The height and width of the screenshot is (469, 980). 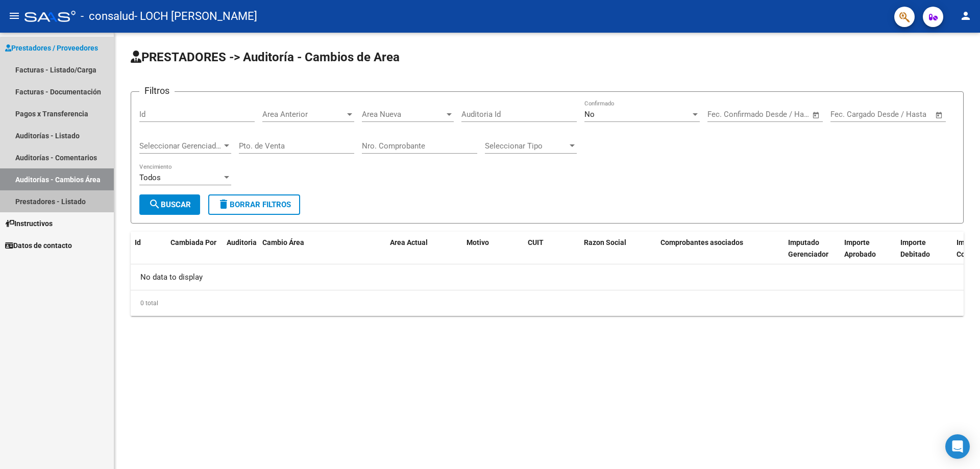 What do you see at coordinates (304, 114) in the screenshot?
I see `span: Area Anterior` at bounding box center [304, 114].